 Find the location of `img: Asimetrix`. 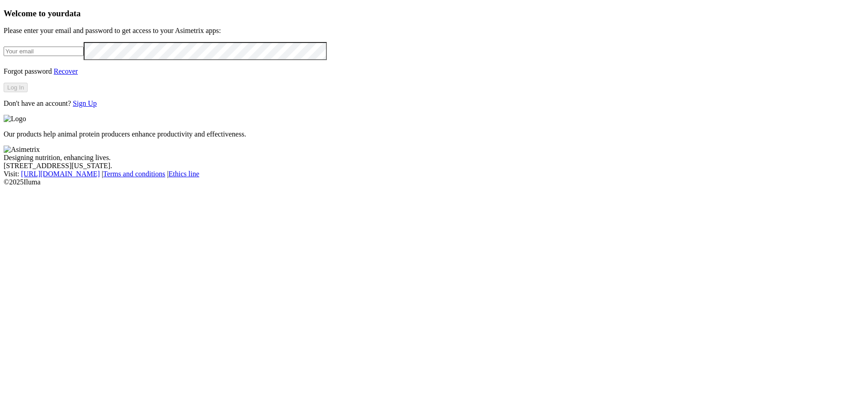

img: Asimetrix is located at coordinates (22, 150).